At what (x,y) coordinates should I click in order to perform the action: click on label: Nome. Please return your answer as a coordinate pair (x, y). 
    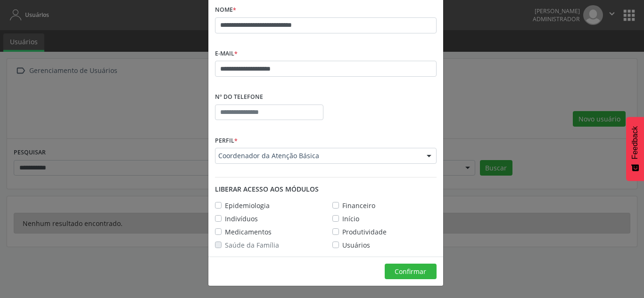
    Looking at the image, I should click on (225, 10).